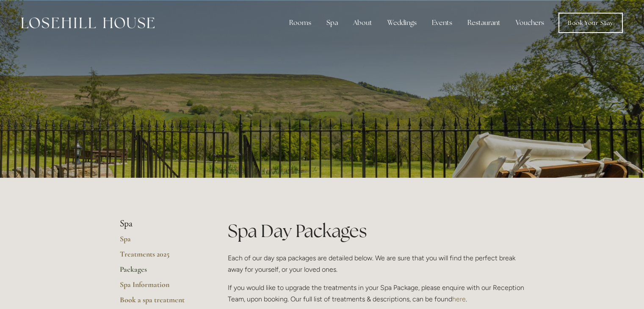 This screenshot has width=644, height=309. I want to click on a: Vouchers, so click(529, 23).